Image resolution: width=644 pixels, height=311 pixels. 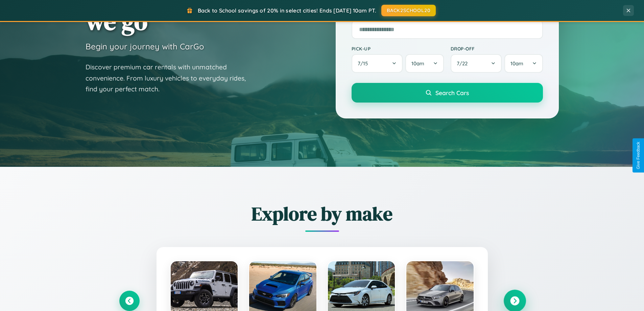 I want to click on button: Search Cars, so click(x=447, y=92).